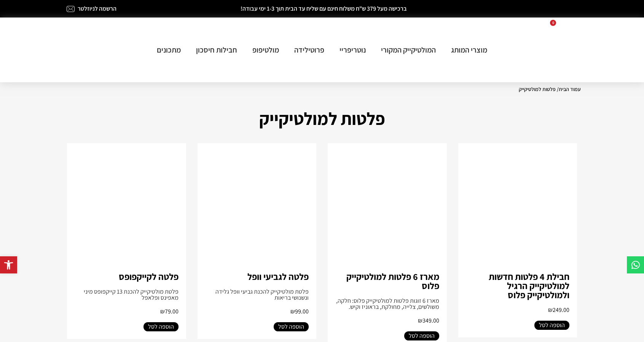 This screenshot has width=644, height=342. Describe the element at coordinates (217, 50) in the screenshot. I see `a: חבילות חיסכון` at that location.